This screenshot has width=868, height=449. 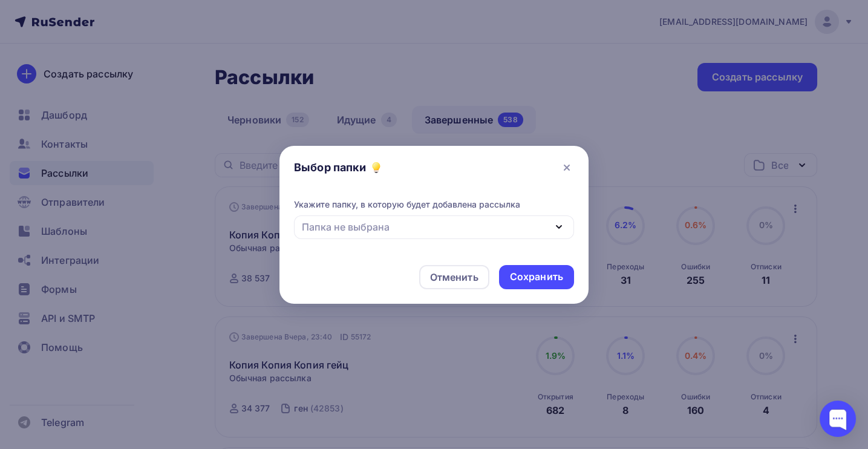 What do you see at coordinates (434, 219) in the screenshot?
I see `button: Укажите папку, в которую будет добавлена рассылка Папка не выбрана` at bounding box center [434, 219].